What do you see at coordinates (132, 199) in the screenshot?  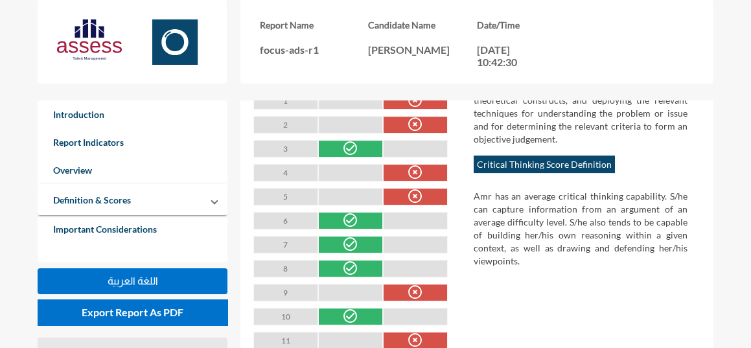 I see `mat-expansion-panel-header: Definition & Scores` at bounding box center [132, 199].